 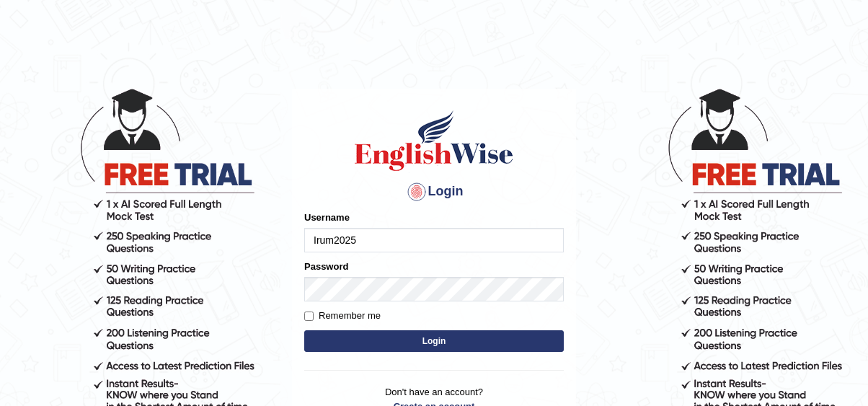 What do you see at coordinates (434, 141) in the screenshot?
I see `img: Logo of English Wise sign in for intelligent practice with AI` at bounding box center [434, 141].